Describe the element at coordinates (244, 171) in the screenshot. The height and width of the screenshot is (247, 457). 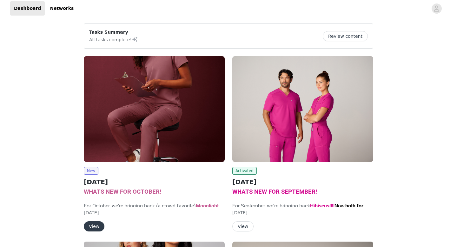
I see `span: Activated` at that location.